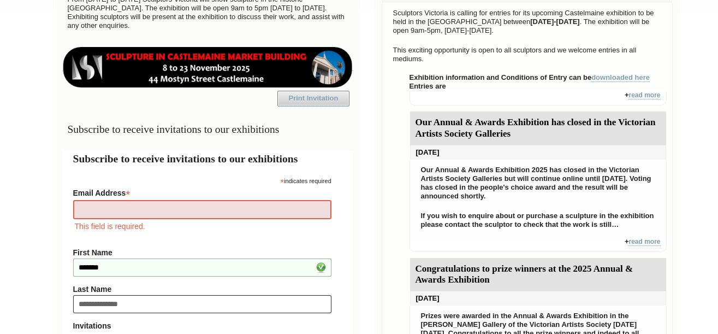 The width and height of the screenshot is (718, 334). Describe the element at coordinates (202, 289) in the screenshot. I see `label: Last Name` at that location.